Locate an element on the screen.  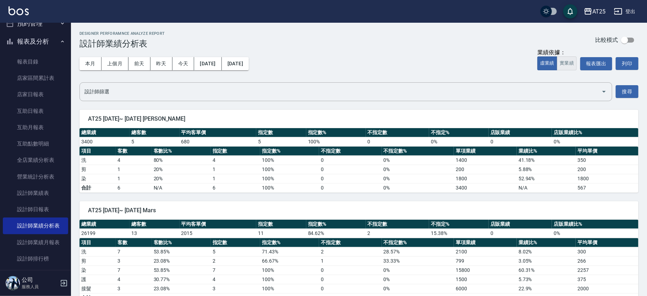
table: a dense table is located at coordinates (359, 137).